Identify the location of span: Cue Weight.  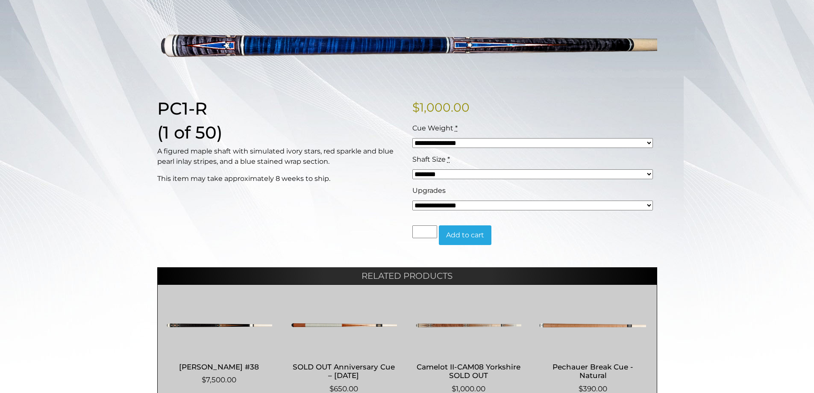
(433, 128).